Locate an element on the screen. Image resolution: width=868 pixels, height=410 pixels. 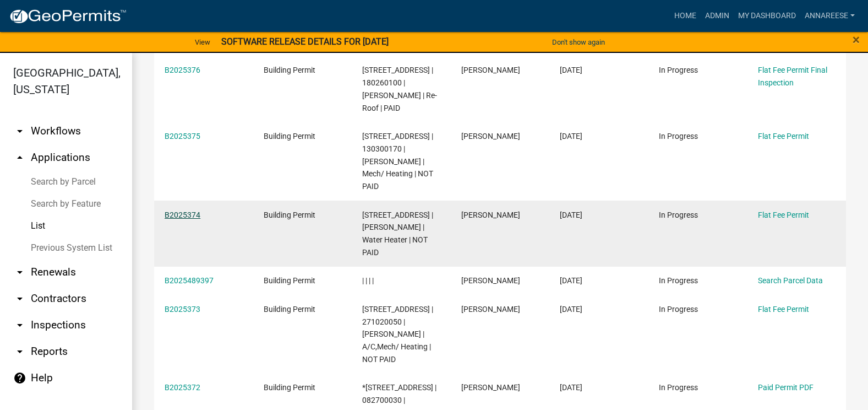
i: help is located at coordinates (20, 377).